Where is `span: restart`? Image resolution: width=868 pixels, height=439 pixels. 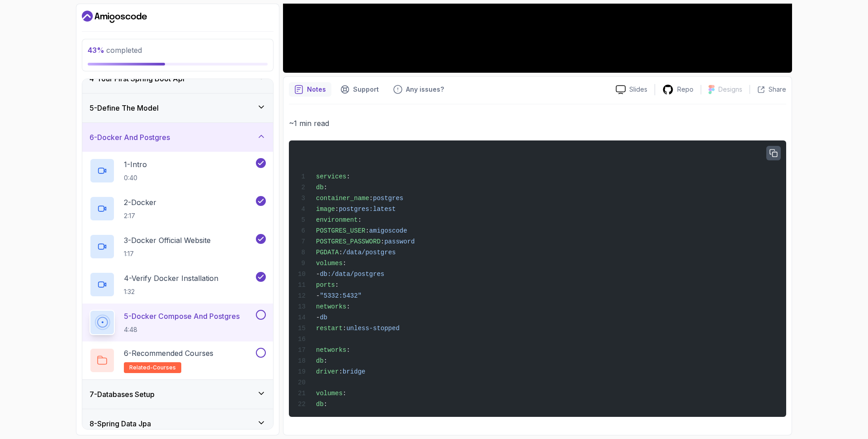
span: restart is located at coordinates (329, 328).